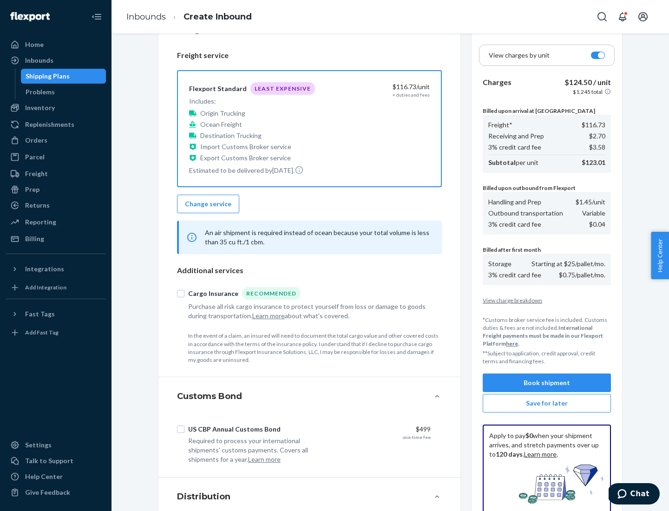  What do you see at coordinates (271, 293) in the screenshot?
I see `div: Recommended` at bounding box center [271, 293].